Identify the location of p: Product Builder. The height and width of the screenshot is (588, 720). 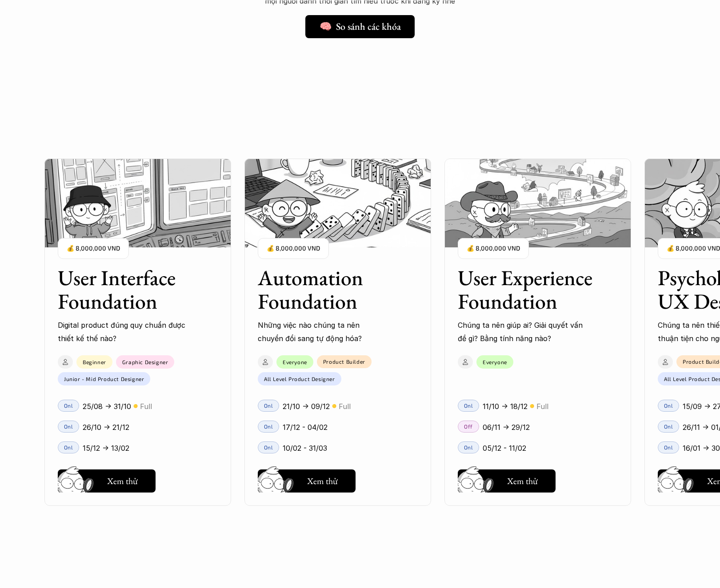
(344, 362).